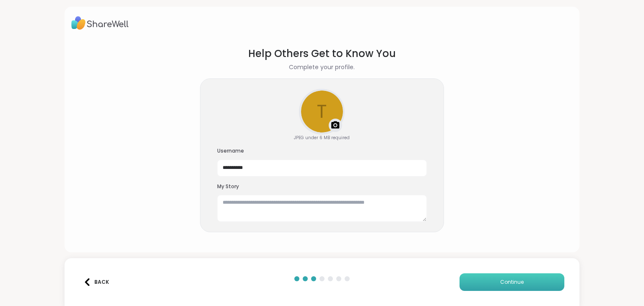 The height and width of the screenshot is (306, 644). I want to click on h3: Username, so click(322, 151).